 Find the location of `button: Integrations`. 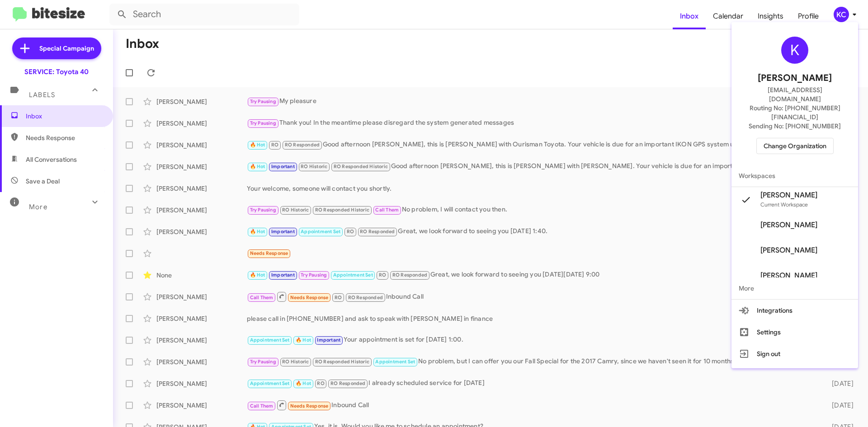

button: Integrations is located at coordinates (795, 310).